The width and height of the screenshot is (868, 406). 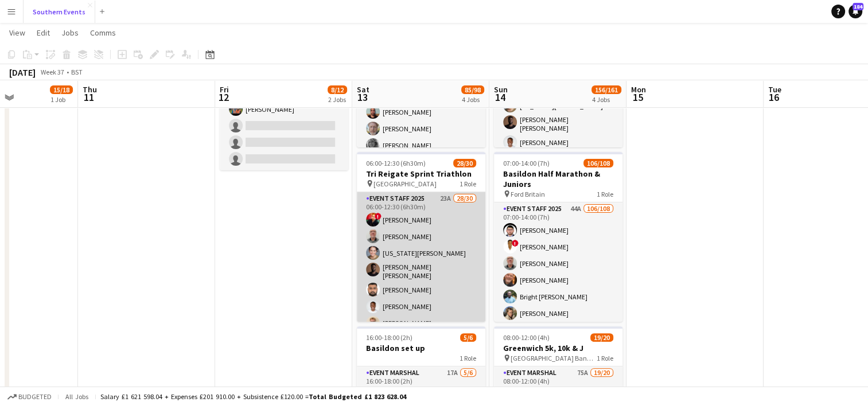 I want to click on span: 15, so click(x=638, y=97).